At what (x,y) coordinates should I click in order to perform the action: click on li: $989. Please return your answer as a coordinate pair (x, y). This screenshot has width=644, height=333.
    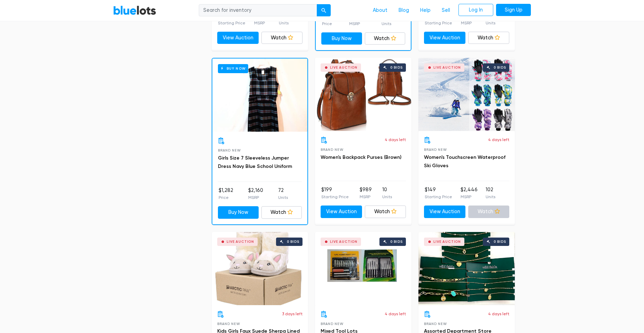
    Looking at the image, I should click on (366, 193).